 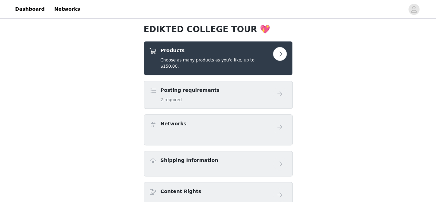 I want to click on h5: 2 required, so click(x=190, y=100).